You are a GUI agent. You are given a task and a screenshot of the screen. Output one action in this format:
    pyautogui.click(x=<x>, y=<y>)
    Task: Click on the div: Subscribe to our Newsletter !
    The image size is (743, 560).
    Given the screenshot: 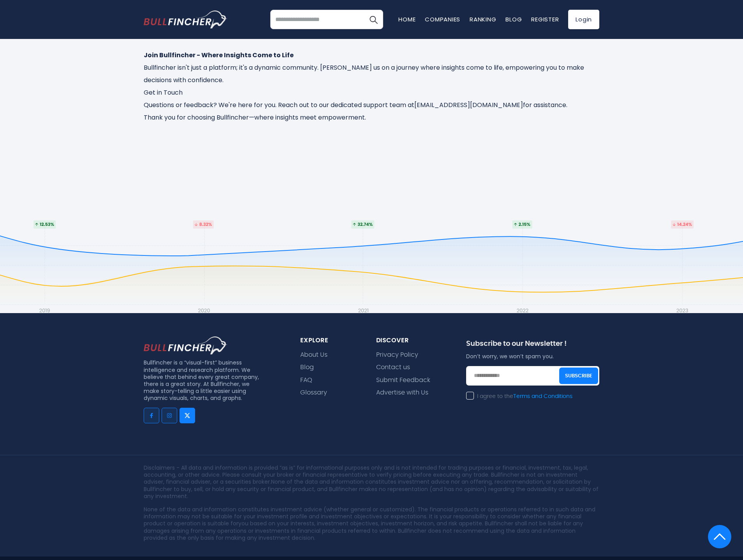 What is the action you would take?
    pyautogui.click(x=532, y=346)
    